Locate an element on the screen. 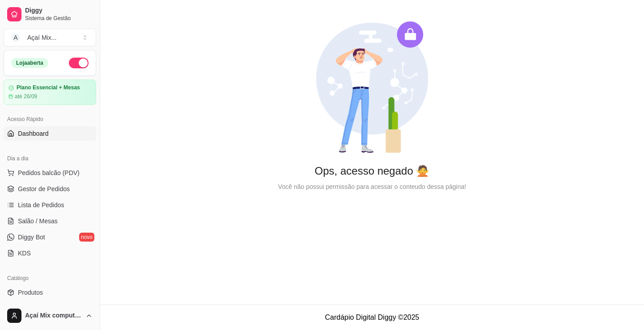  span: KDS is located at coordinates (24, 254).